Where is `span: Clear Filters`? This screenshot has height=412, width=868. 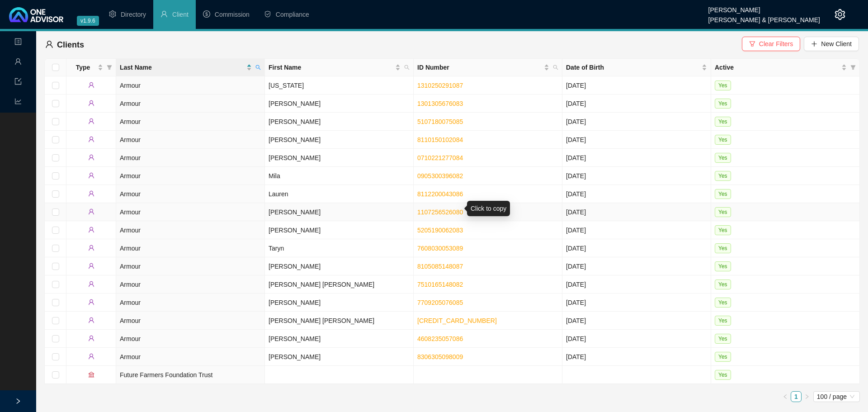 span: Clear Filters is located at coordinates (776, 44).